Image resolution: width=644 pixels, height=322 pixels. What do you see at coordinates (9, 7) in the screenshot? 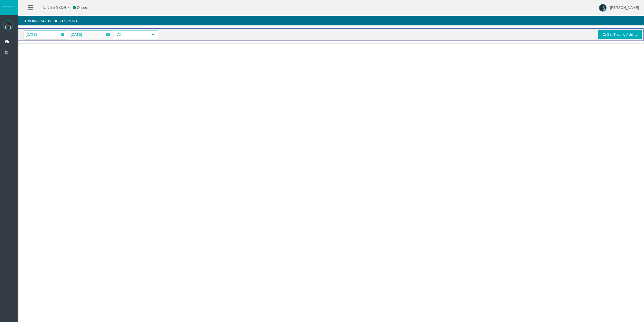
I see `img: logo.svg` at bounding box center [9, 7].